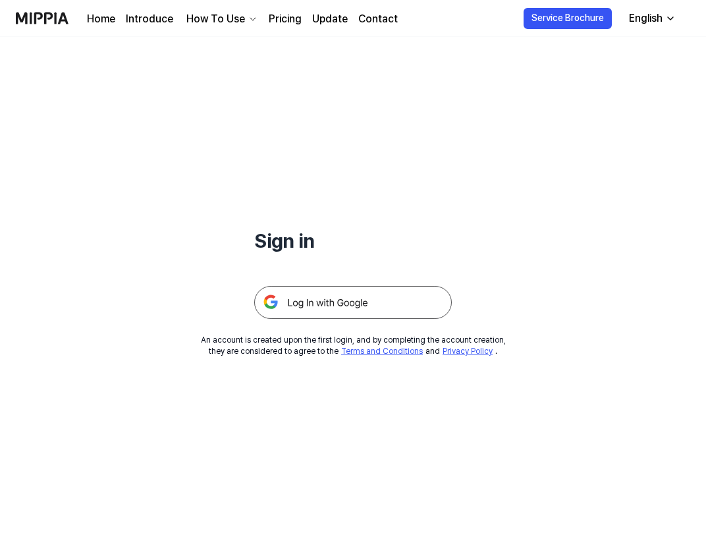 The height and width of the screenshot is (541, 706). I want to click on a: Privacy Policy, so click(468, 351).